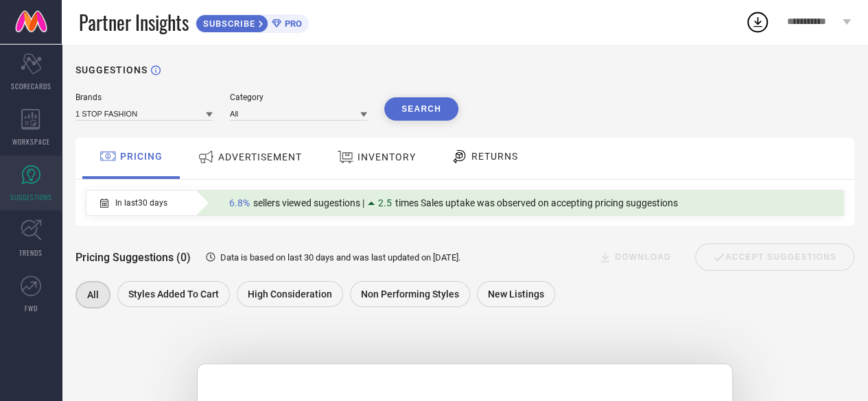 The image size is (868, 401). I want to click on span: WORKSPACE, so click(31, 141).